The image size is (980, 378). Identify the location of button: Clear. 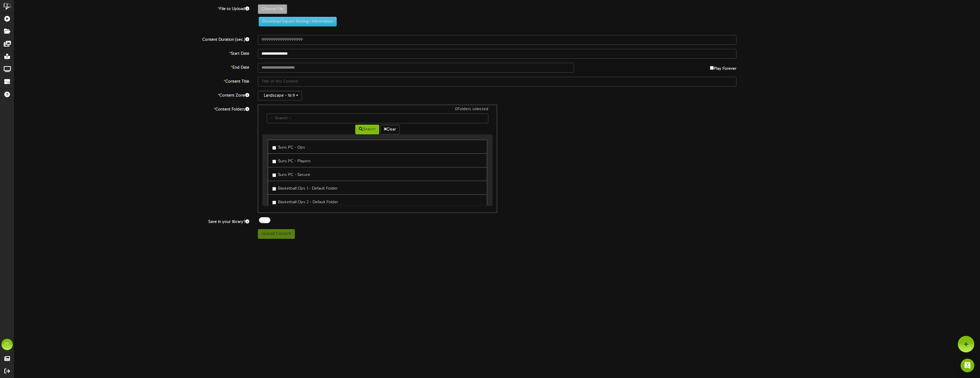
(390, 130).